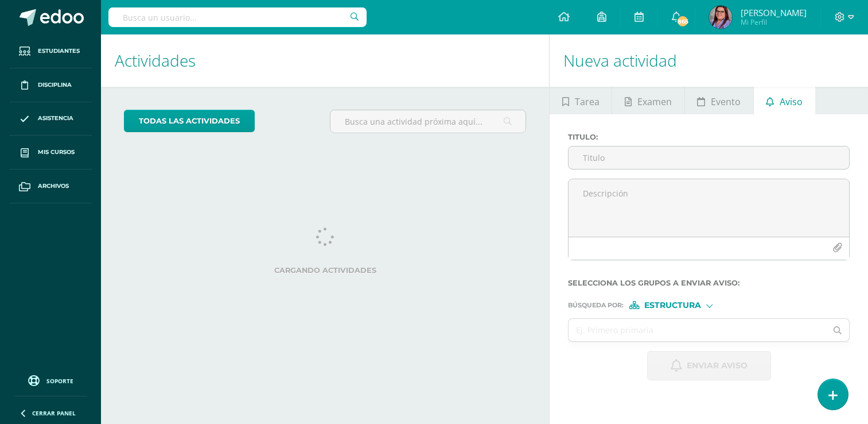 The image size is (868, 424). Describe the element at coordinates (709, 137) in the screenshot. I see `label: Titulo :` at that location.